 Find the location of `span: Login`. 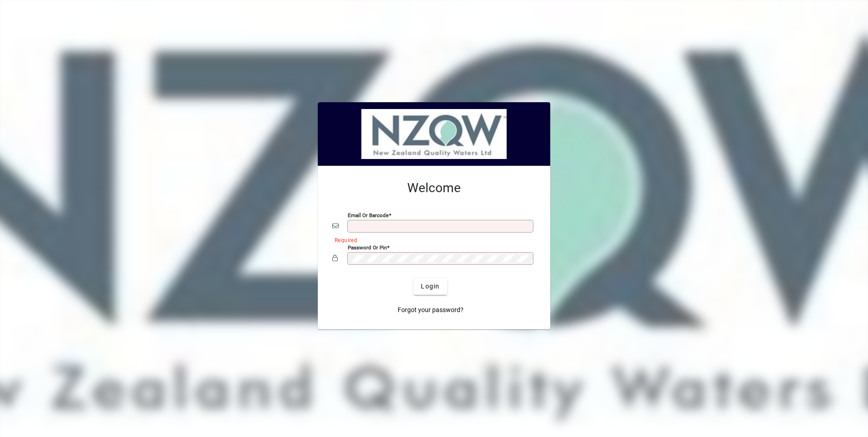

span: Login is located at coordinates (430, 286).